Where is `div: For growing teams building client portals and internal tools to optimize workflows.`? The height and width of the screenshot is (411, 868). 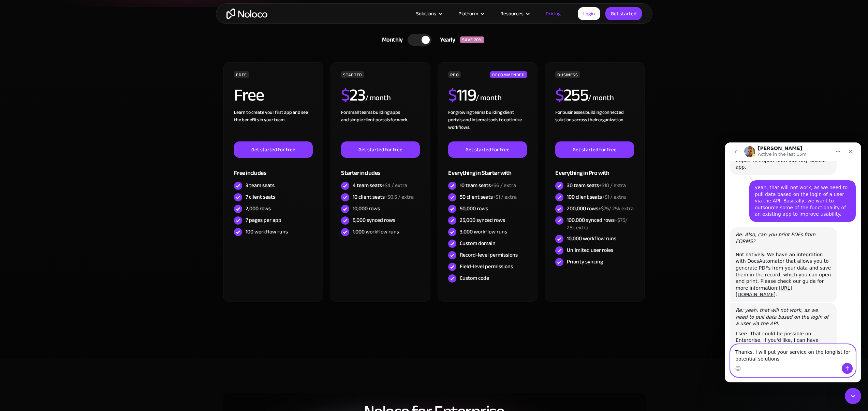
div: For growing teams building client portals and internal tools to optimize workflows. is located at coordinates (487, 125).